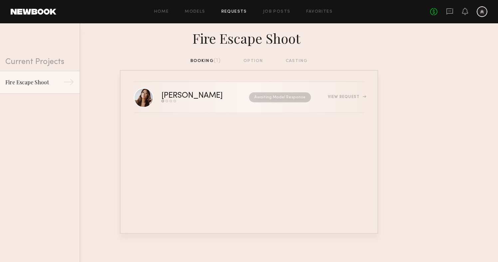  Describe the element at coordinates (319, 12) in the screenshot. I see `a: Favorites` at that location.